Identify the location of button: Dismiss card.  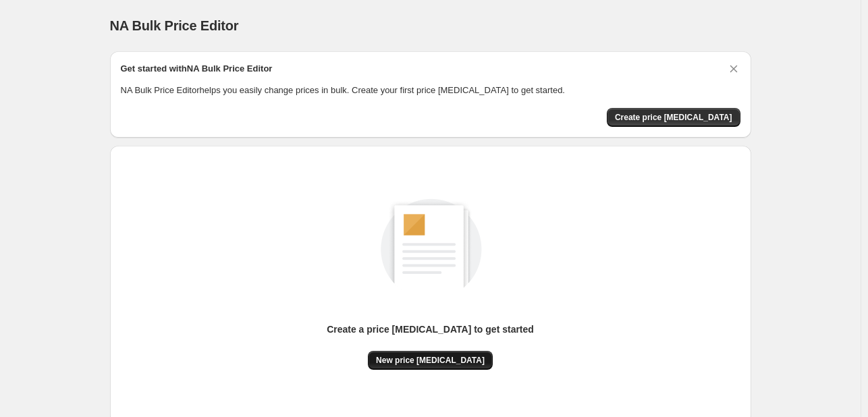
(734, 69).